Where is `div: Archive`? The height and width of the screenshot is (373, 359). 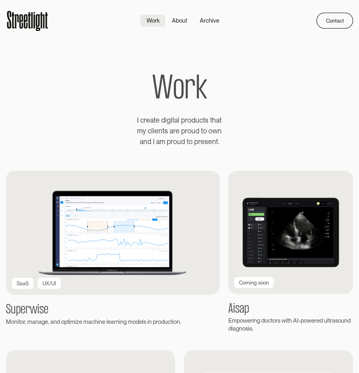 div: Archive is located at coordinates (209, 21).